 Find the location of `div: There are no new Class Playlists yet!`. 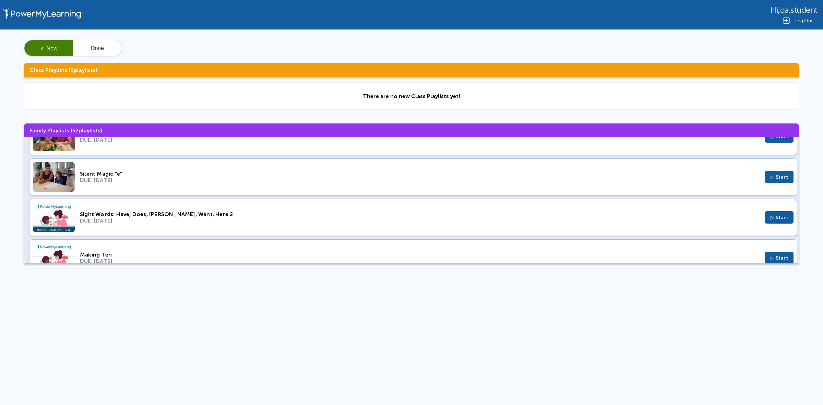

div: There are no new Class Playlists yet! is located at coordinates (412, 96).